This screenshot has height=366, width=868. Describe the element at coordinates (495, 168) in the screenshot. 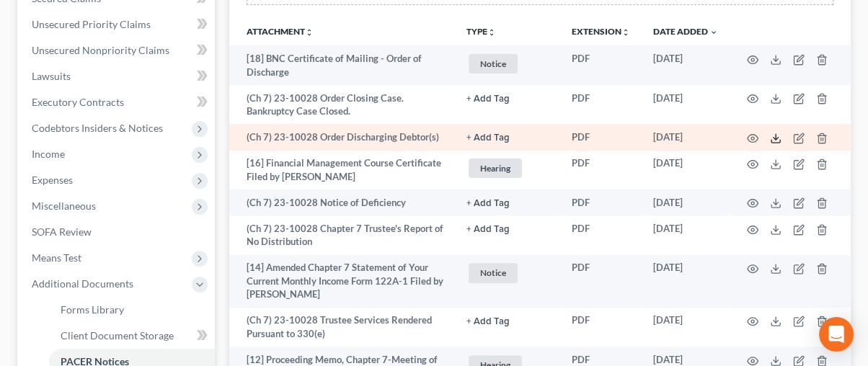

I see `span: Hearing` at that location.